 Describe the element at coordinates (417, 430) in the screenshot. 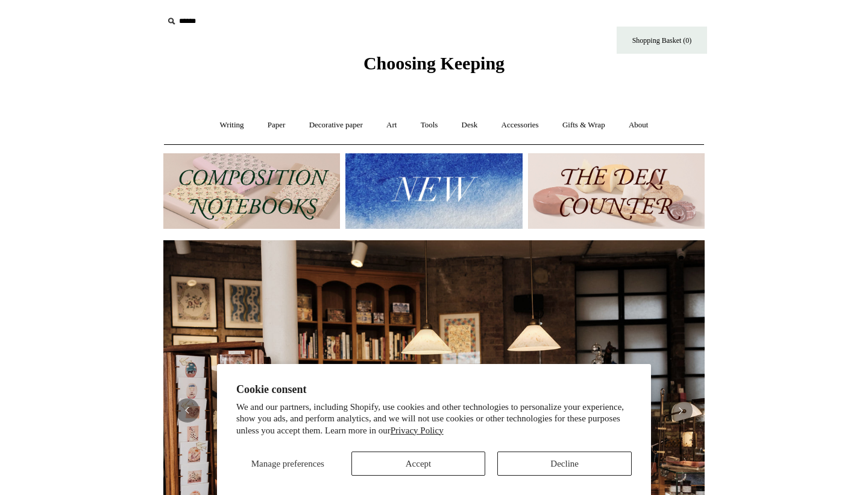

I see `a: Privacy Policy` at that location.